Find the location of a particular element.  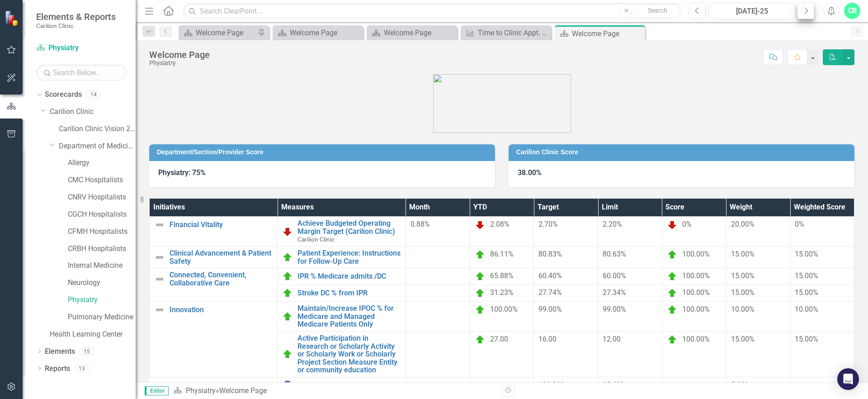

a: Allergy is located at coordinates (102, 163).